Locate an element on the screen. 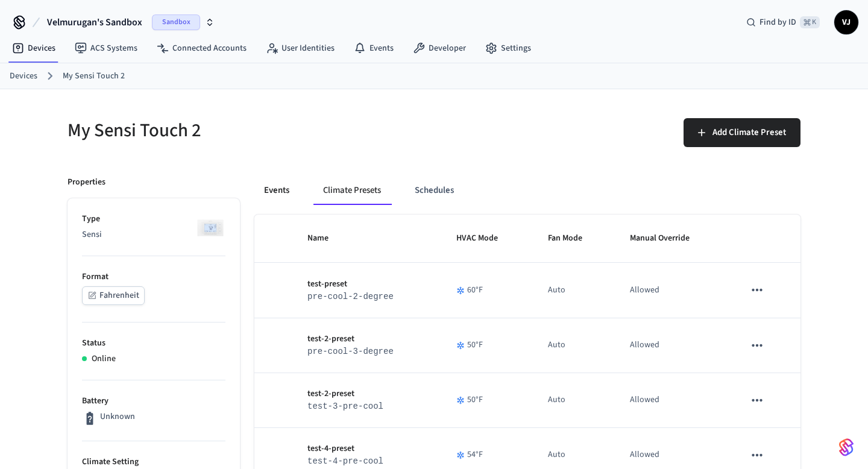 The width and height of the screenshot is (868, 469). button: Schedules is located at coordinates (434, 190).